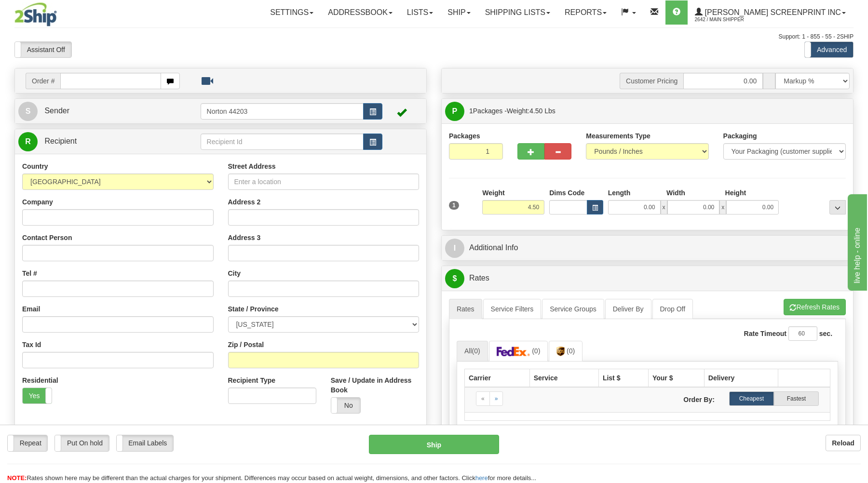  What do you see at coordinates (17, 478) in the screenshot?
I see `span: NOTE:` at bounding box center [17, 478].